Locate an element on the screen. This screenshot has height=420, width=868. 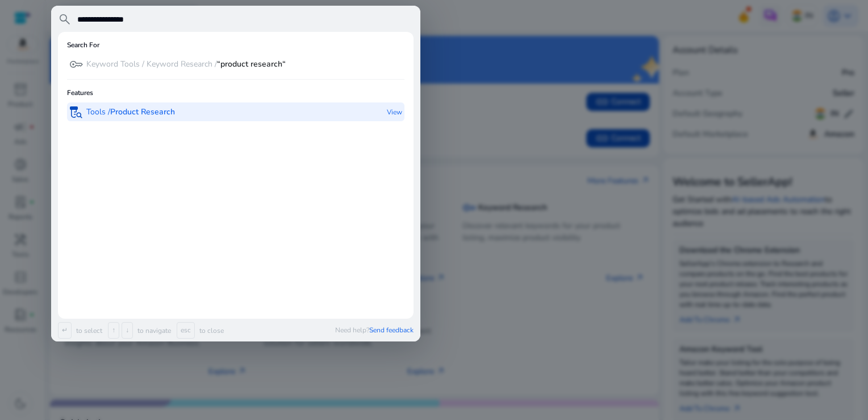
span: esc is located at coordinates (186, 330).